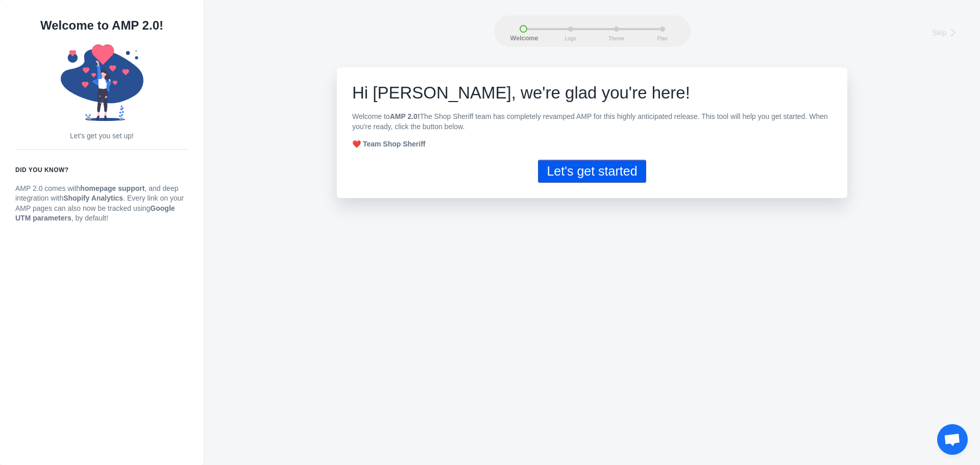 This screenshot has width=980, height=465. I want to click on span: Theme, so click(617, 38).